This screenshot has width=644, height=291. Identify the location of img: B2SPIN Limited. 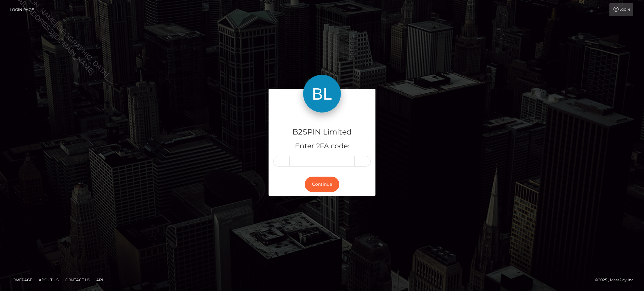
(322, 94).